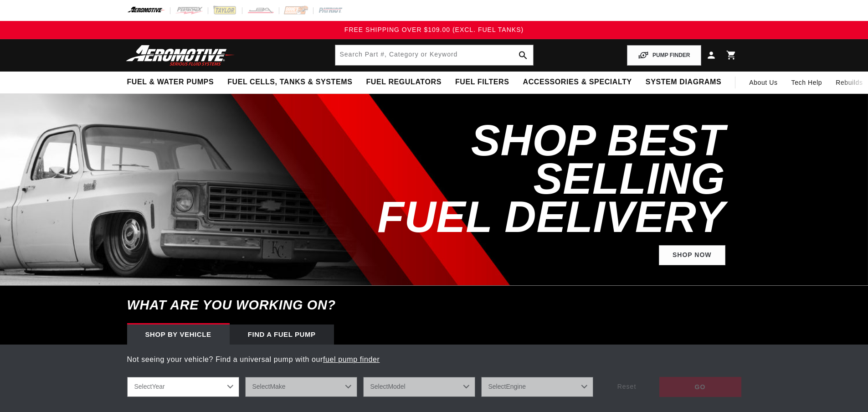  Describe the element at coordinates (530, 178) in the screenshot. I see `h2: SHOP BEST SELLING FUEL DELIVERY` at that location.